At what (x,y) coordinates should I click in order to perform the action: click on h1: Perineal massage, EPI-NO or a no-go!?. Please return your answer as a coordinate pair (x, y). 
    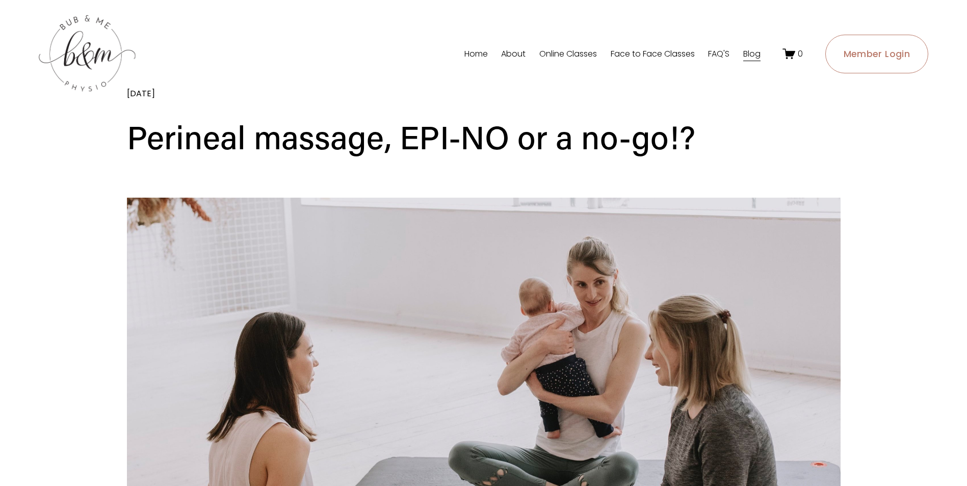
    Looking at the image, I should click on (484, 137).